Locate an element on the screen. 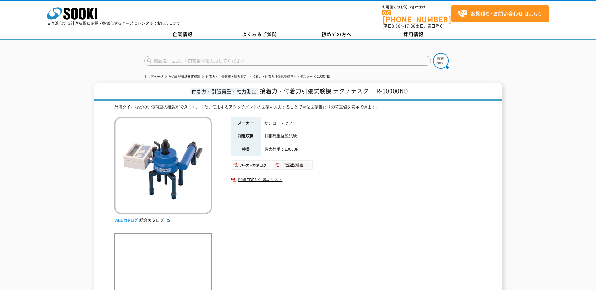 The height and width of the screenshot is (290, 596). span: (平日 ～ 土日、祝日除く) is located at coordinates (414, 26).